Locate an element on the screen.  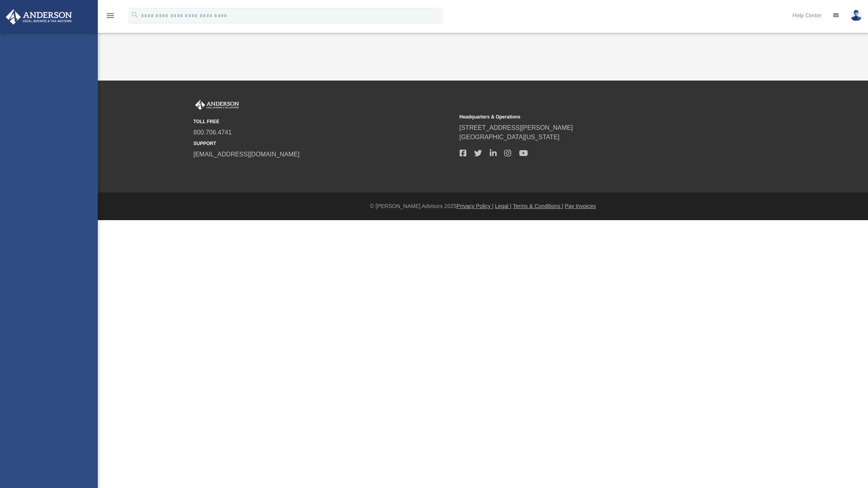
a: Privacy Policy | is located at coordinates (475, 206).